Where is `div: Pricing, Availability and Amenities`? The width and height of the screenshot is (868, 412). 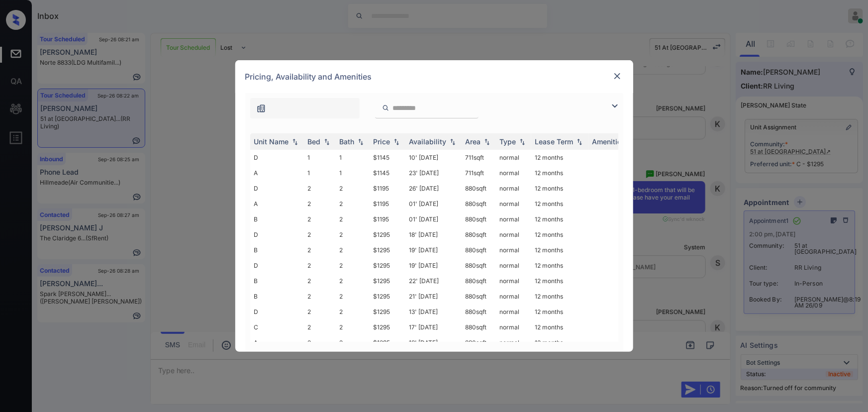
div: Pricing, Availability and Amenities is located at coordinates (434, 77).